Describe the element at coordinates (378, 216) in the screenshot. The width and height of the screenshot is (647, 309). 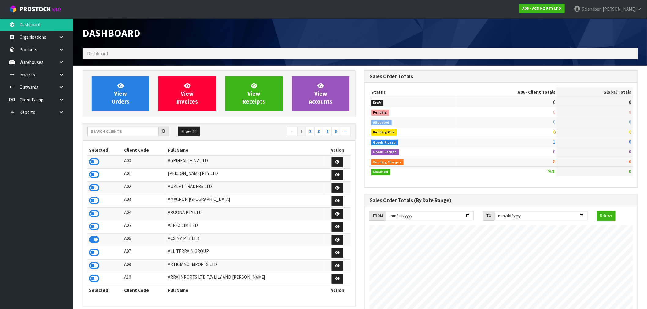
I see `div: FROM` at that location.